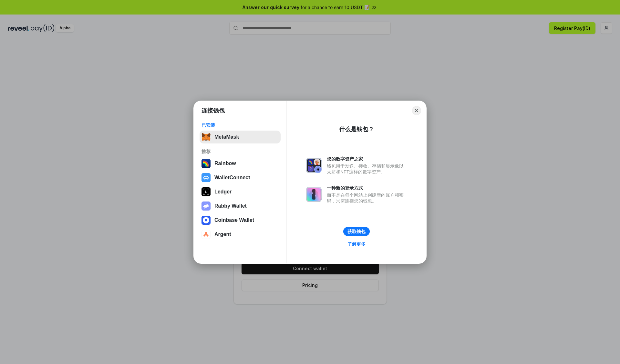  I want to click on div: 已安装, so click(240, 125).